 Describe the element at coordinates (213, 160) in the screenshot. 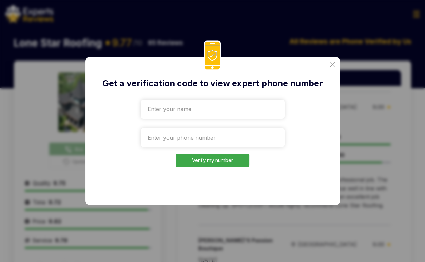

I see `button: Verify my number` at that location.